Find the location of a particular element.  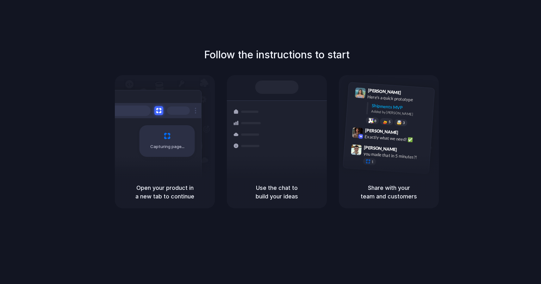

div: Shipments MVP is located at coordinates (401, 107).